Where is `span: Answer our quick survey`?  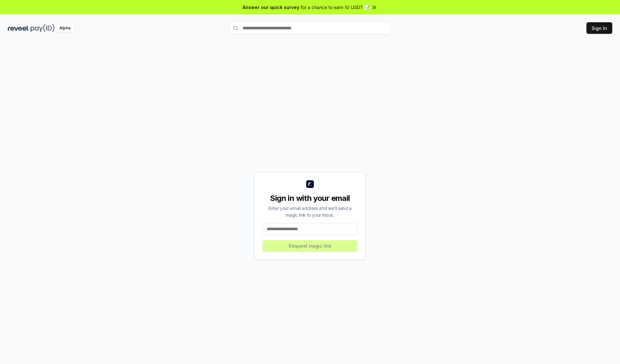
span: Answer our quick survey is located at coordinates (270, 7).